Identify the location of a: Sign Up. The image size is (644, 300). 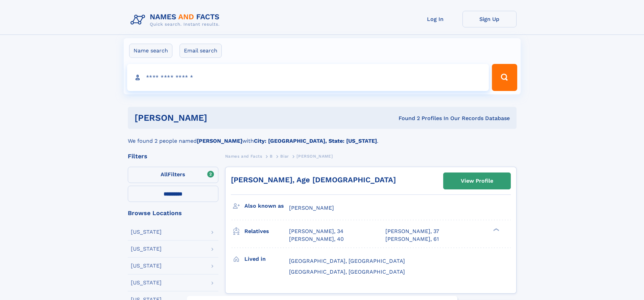
(489, 19).